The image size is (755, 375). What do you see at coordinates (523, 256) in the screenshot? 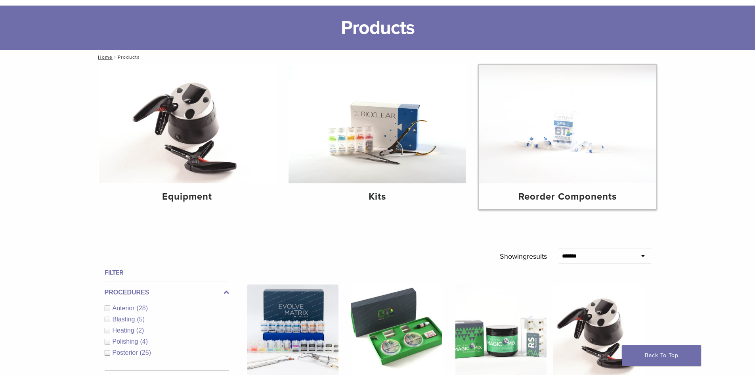
I see `p: Showing results` at bounding box center [523, 256].